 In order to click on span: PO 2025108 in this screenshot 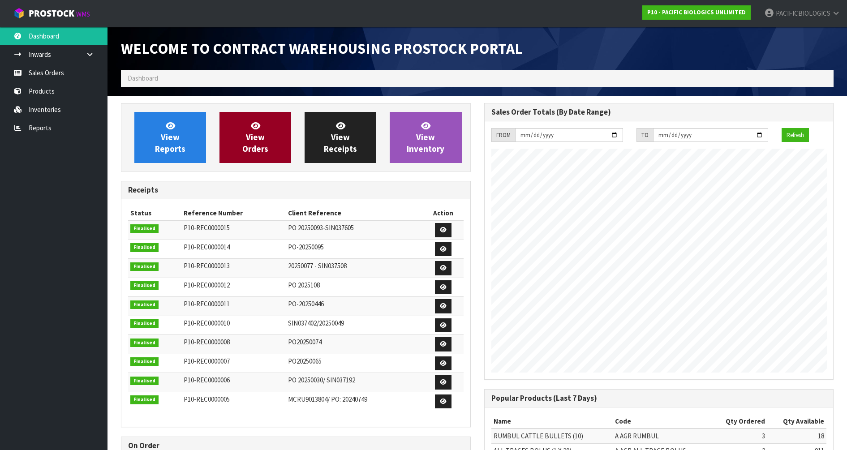, I will do `click(304, 285)`.